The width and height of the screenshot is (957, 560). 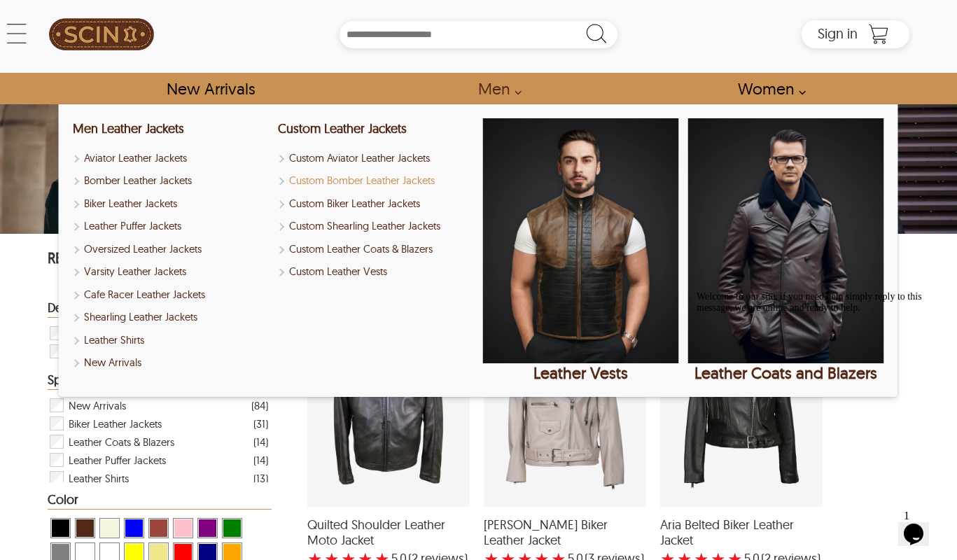 I want to click on span: Biker Leather Jackets, so click(x=115, y=423).